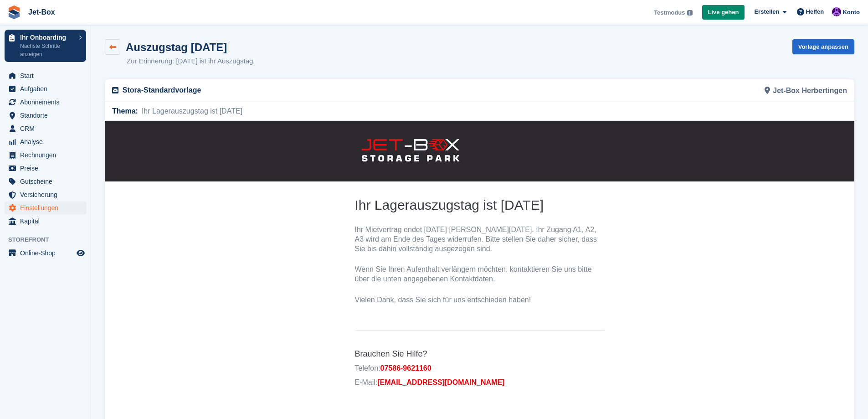  I want to click on span: Aufgaben, so click(48, 89).